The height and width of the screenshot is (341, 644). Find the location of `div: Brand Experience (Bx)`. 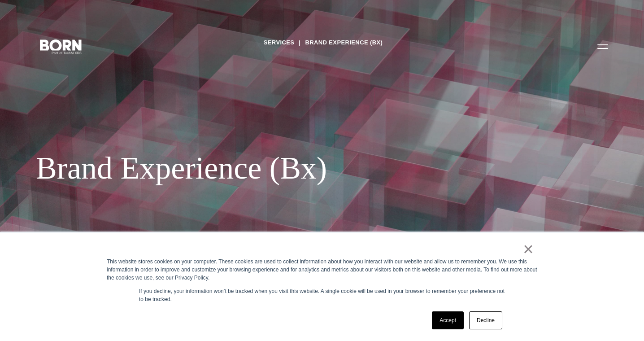

div: Brand Experience (Bx) is located at coordinates (291, 168).